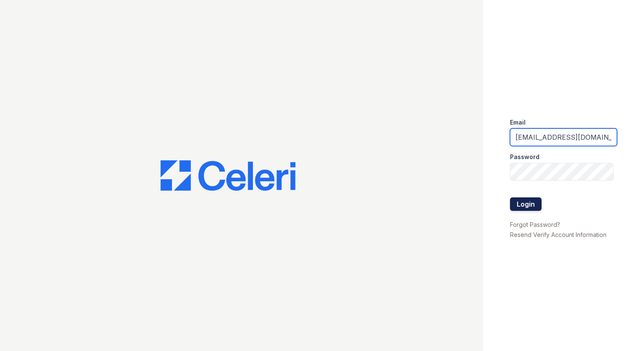 The image size is (644, 351). Describe the element at coordinates (525, 157) in the screenshot. I see `label: Password` at that location.